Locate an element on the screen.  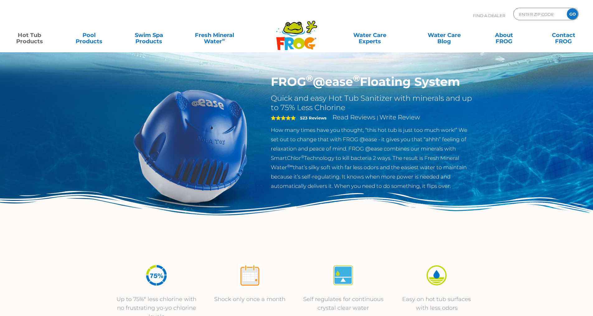
p: Easy on hot tub surfaces with less odors is located at coordinates (437, 304).